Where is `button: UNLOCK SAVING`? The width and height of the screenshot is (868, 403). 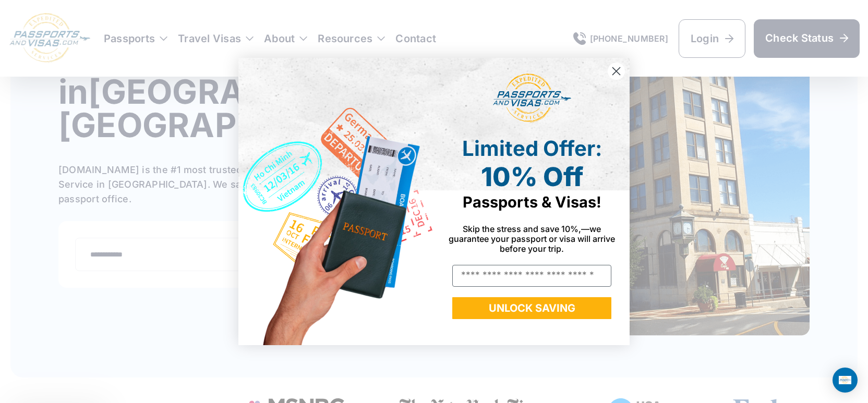
button: UNLOCK SAVING is located at coordinates (532, 308).